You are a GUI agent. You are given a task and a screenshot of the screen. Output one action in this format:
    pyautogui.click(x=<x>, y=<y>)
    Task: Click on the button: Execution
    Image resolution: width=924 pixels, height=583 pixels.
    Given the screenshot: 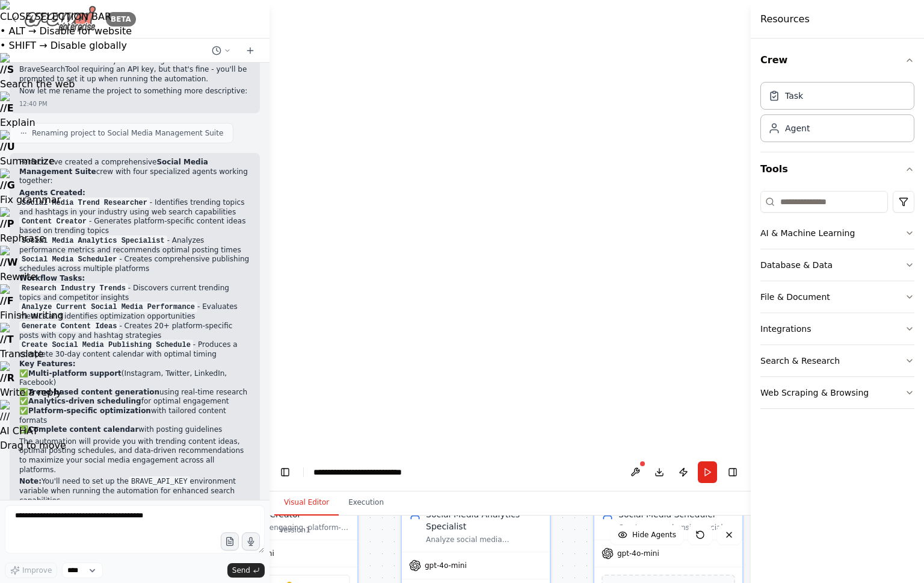 What is the action you would take?
    pyautogui.click(x=366, y=503)
    